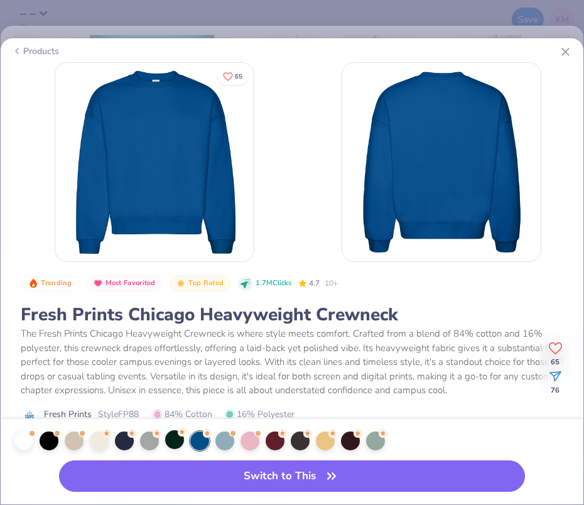 The width and height of the screenshot is (584, 505). I want to click on span: Style FP88, so click(118, 414).